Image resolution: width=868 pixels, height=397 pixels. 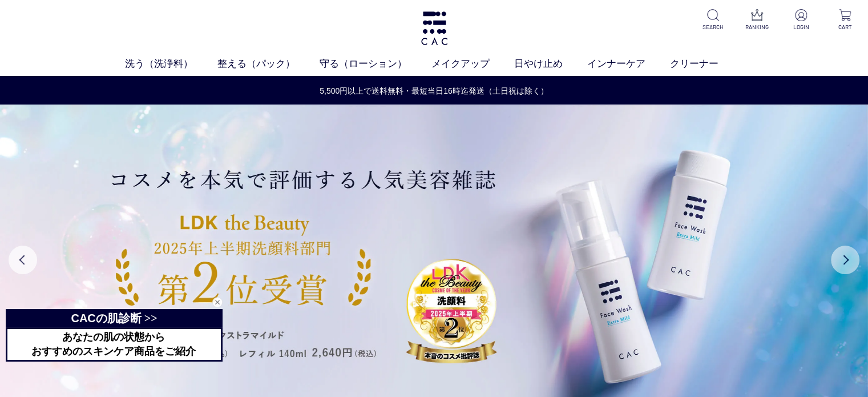 What do you see at coordinates (713, 20) in the screenshot?
I see `a: SEARCH` at bounding box center [713, 20].